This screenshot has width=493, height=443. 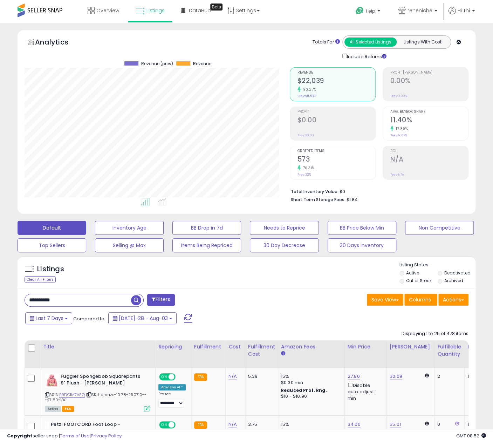 What do you see at coordinates (311, 346) in the screenshot?
I see `div: Amazon Fees` at bounding box center [311, 346].